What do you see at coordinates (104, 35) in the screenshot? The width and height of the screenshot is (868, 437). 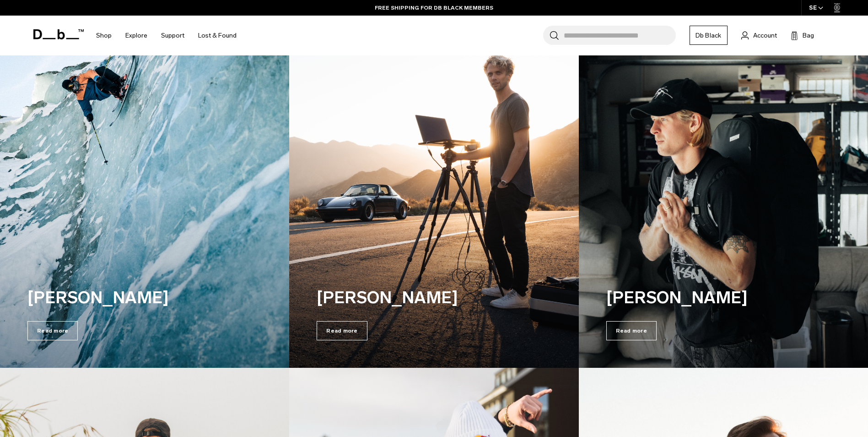 I see `a: Shop` at bounding box center [104, 35].